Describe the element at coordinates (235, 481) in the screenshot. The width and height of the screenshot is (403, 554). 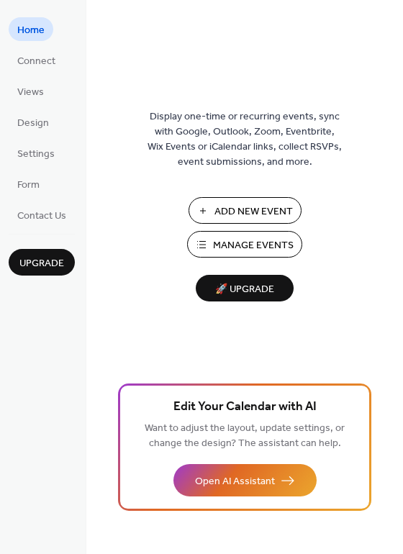
I see `span: Open AI Assistant` at that location.